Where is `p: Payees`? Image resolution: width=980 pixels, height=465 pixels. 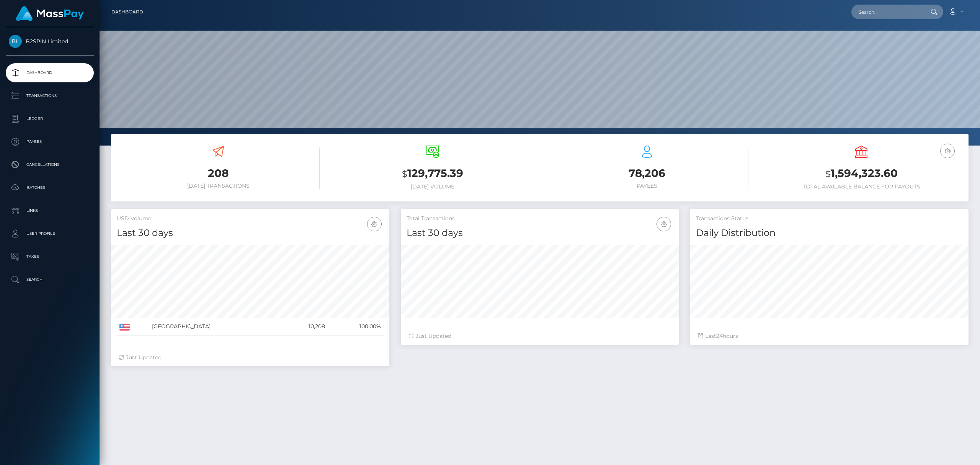 p: Payees is located at coordinates (50, 141).